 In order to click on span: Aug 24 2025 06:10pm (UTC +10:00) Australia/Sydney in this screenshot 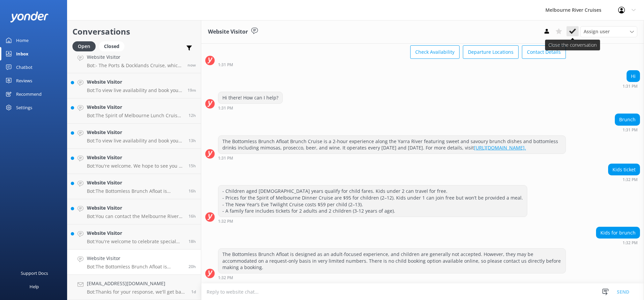, I will do `click(192, 166)`.